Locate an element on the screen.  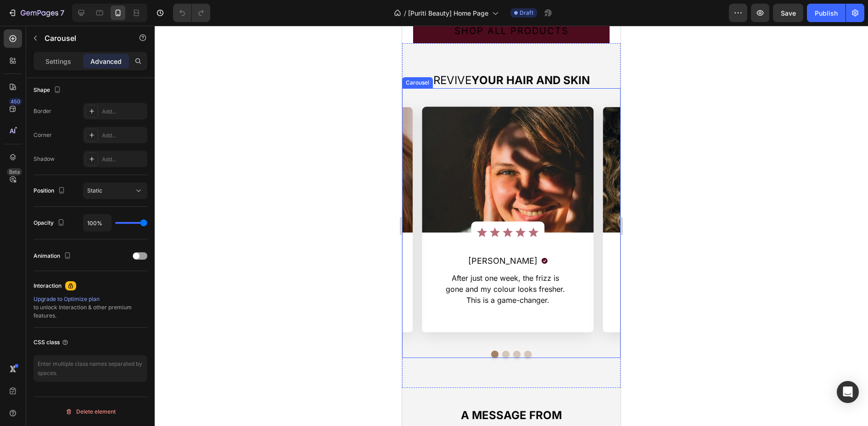
div: 450 is located at coordinates (15, 102).